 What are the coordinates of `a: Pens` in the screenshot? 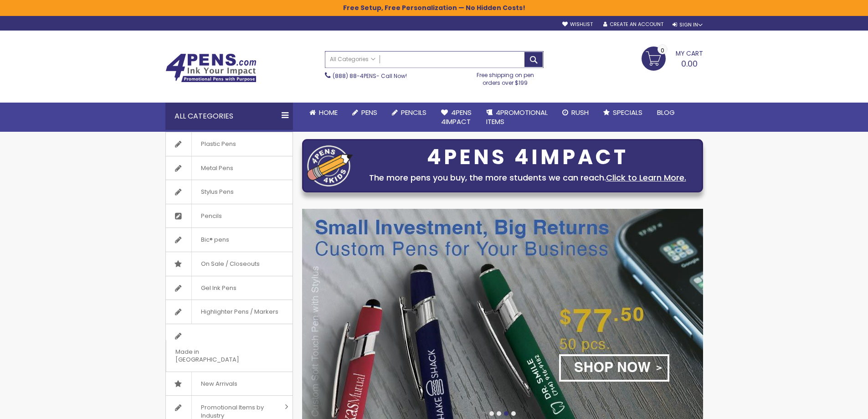 It's located at (365, 113).